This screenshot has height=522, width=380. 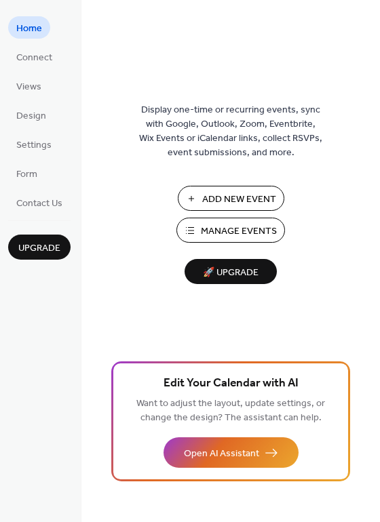 What do you see at coordinates (39, 247) in the screenshot?
I see `button: Upgrade` at bounding box center [39, 247].